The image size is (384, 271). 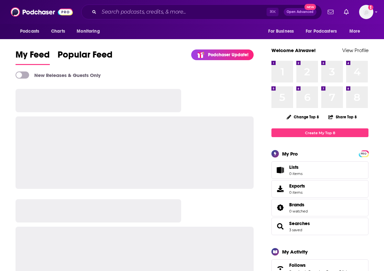 I want to click on span: New, so click(x=310, y=7).